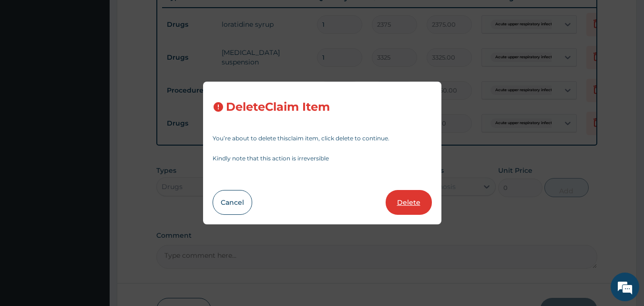 This screenshot has height=306, width=644. Describe the element at coordinates (322, 158) in the screenshot. I see `p: Kindly note that this action is irreversible` at that location.